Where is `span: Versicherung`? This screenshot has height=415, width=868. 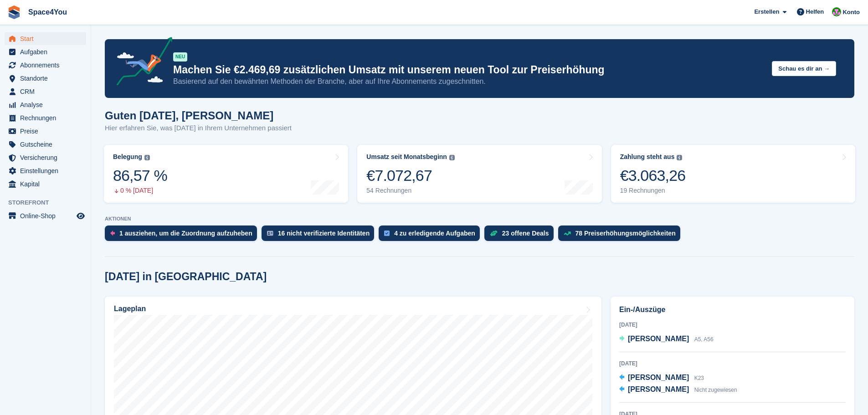 span: Versicherung is located at coordinates (47, 157).